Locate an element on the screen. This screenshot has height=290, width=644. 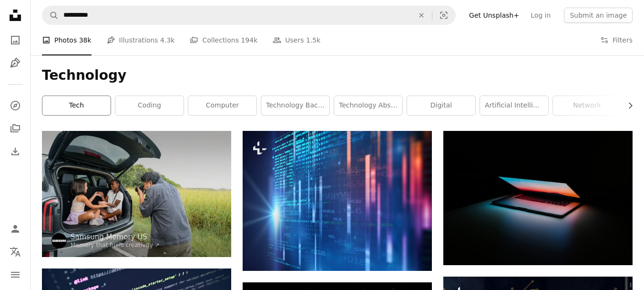
button: Search Unsplash is located at coordinates (50, 16).